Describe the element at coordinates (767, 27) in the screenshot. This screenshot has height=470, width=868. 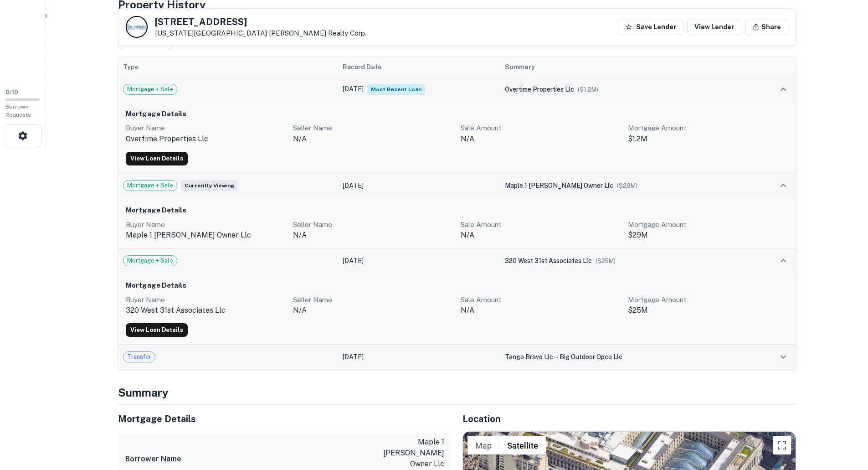
I see `button: Share` at that location.